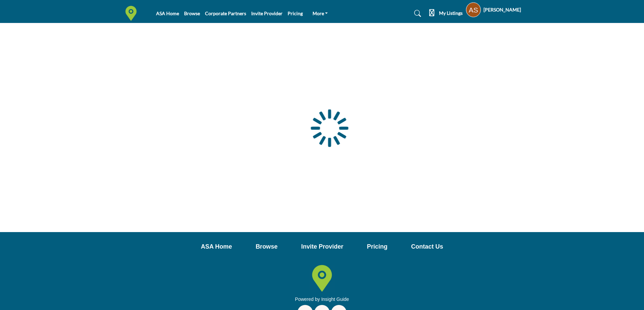 This screenshot has height=310, width=644. Describe the element at coordinates (225, 13) in the screenshot. I see `a: Corporate Partners` at that location.